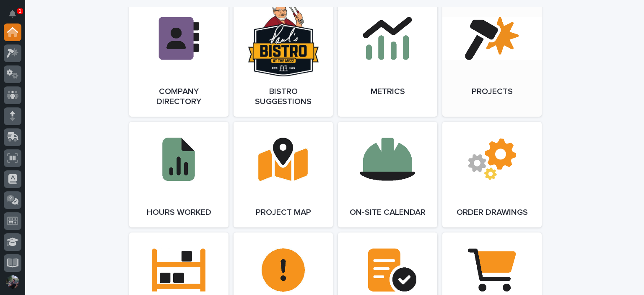  What do you see at coordinates (20, 11) in the screenshot?
I see `p: 1` at bounding box center [20, 11].